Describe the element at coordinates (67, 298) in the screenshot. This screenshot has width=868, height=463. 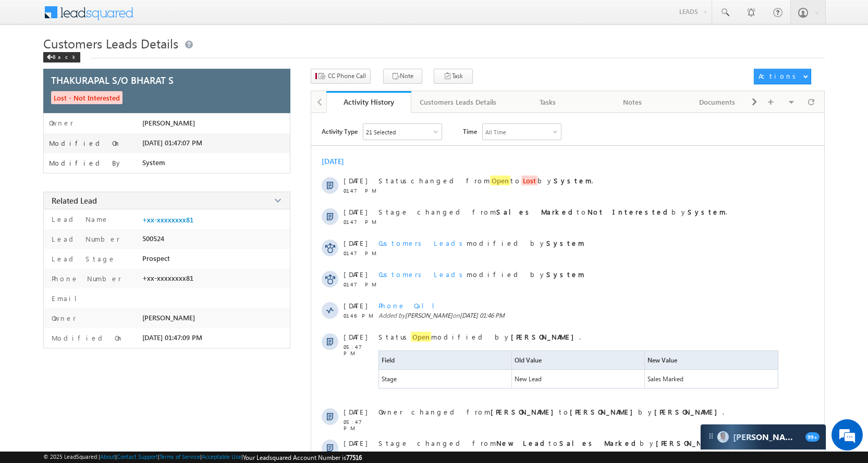
I see `label: Email` at that location.